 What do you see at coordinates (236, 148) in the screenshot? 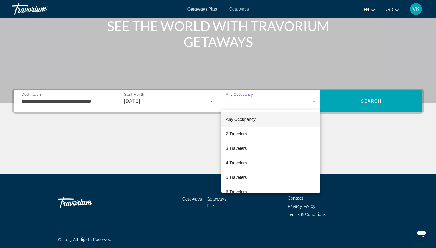
I see `span: 3 Travelers` at bounding box center [236, 148].